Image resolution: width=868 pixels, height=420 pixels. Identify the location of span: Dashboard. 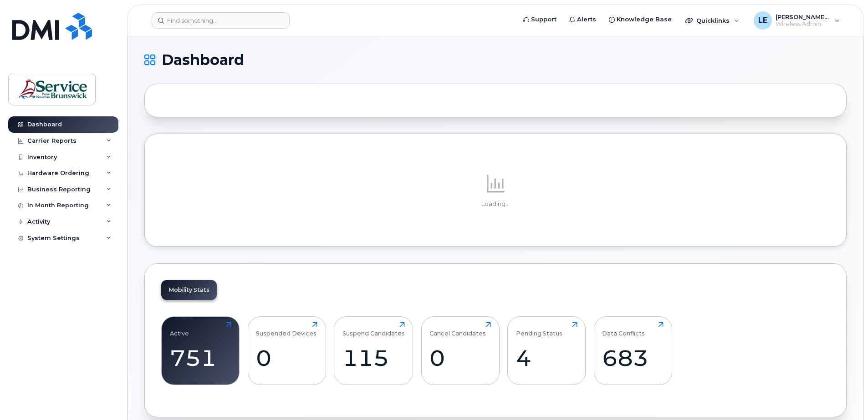
(202, 60).